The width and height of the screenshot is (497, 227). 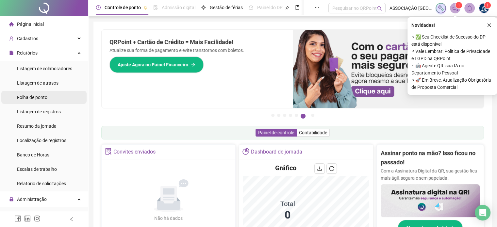 I want to click on span: Controle de ponto, so click(x=122, y=8).